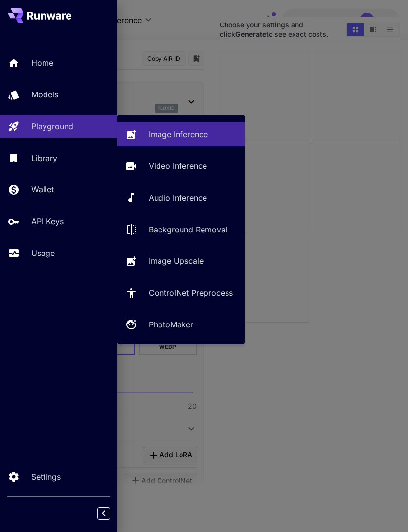  I want to click on p: ControlNet Preprocess, so click(190, 293).